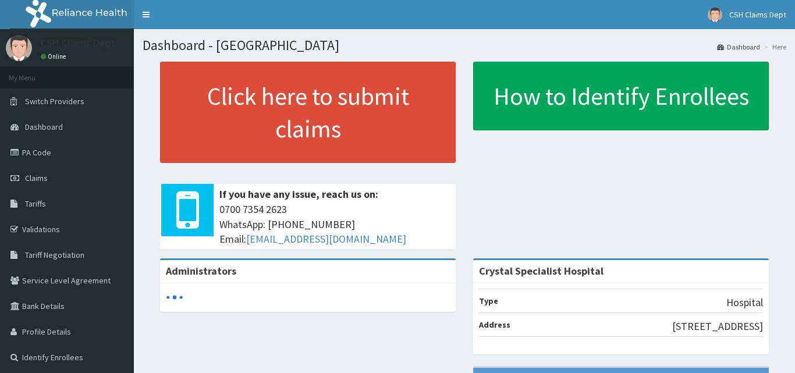 The image size is (795, 373). Describe the element at coordinates (744, 303) in the screenshot. I see `p: Hospital` at that location.